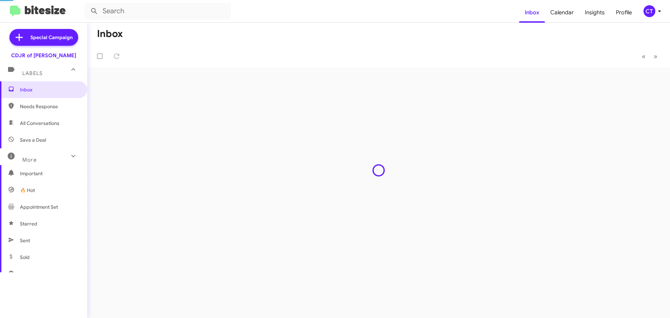  I want to click on span: Save a Deal, so click(33, 140).